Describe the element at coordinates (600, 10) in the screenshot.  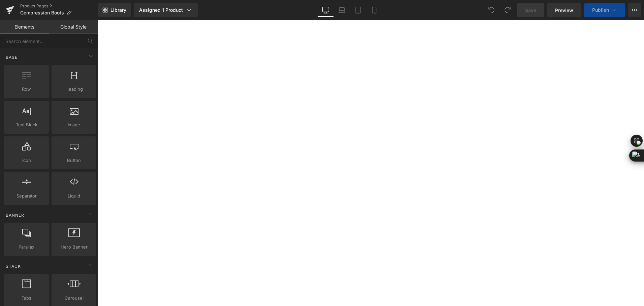
I see `span: Publish` at that location.